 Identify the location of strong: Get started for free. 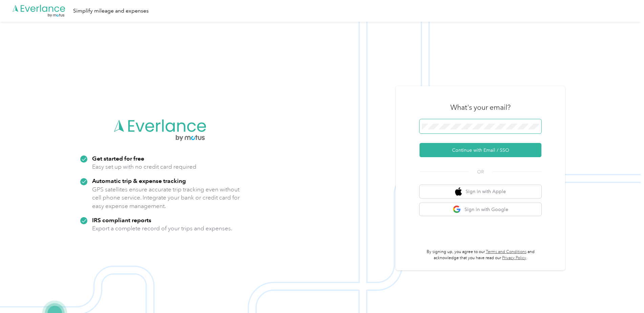
(118, 158).